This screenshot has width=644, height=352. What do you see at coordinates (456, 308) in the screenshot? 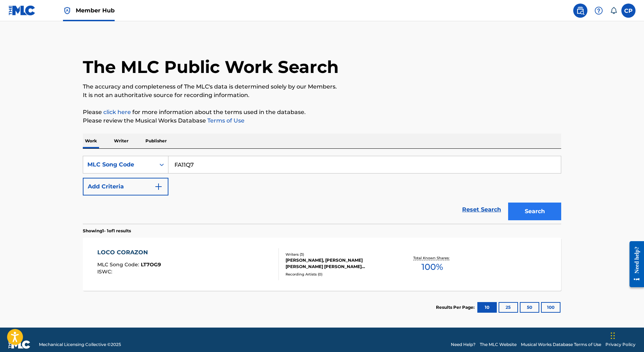
I see `p: Results Per Page:` at bounding box center [456, 308].